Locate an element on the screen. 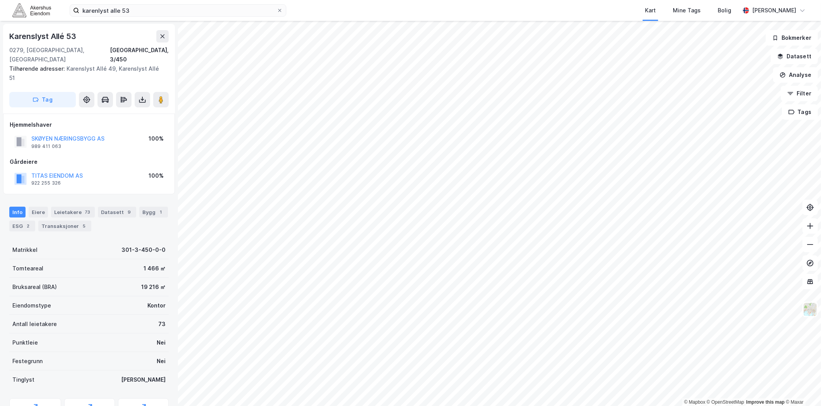 The image size is (821, 406). div: Transaksjoner is located at coordinates (65, 226).